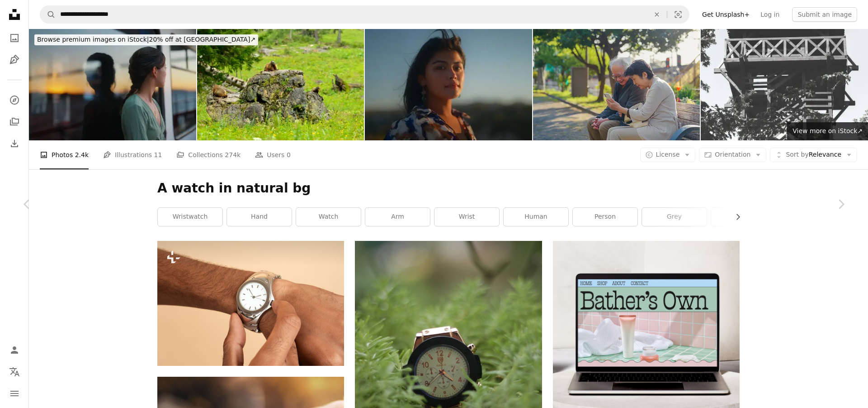 Image resolution: width=868 pixels, height=408 pixels. I want to click on img: A close up of a person holding a watch, so click(250, 302).